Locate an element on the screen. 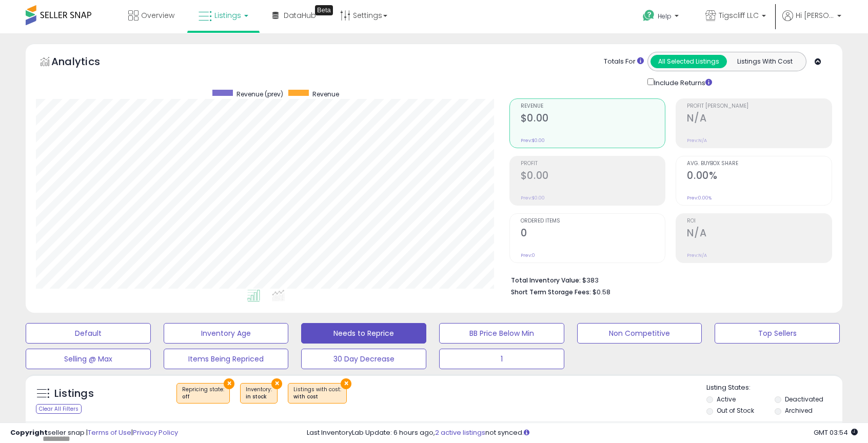 The height and width of the screenshot is (443, 868). button: Inventory Age is located at coordinates (226, 333).